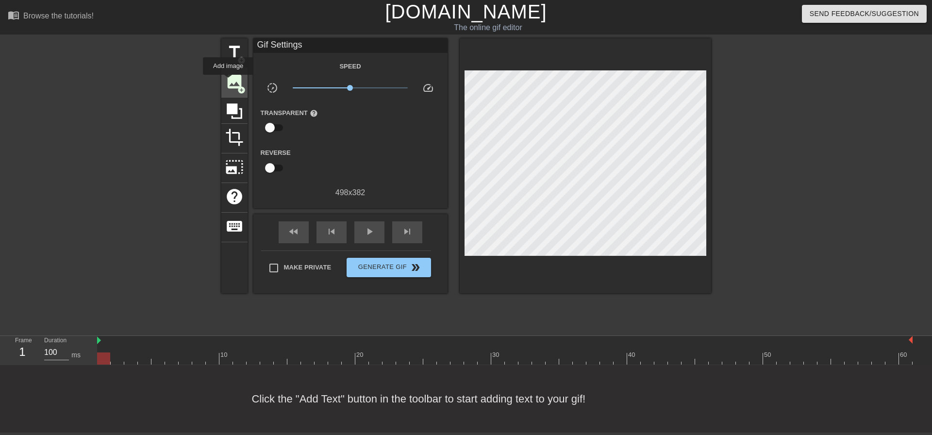  What do you see at coordinates (225, 355) in the screenshot?
I see `div: 10` at bounding box center [225, 355].